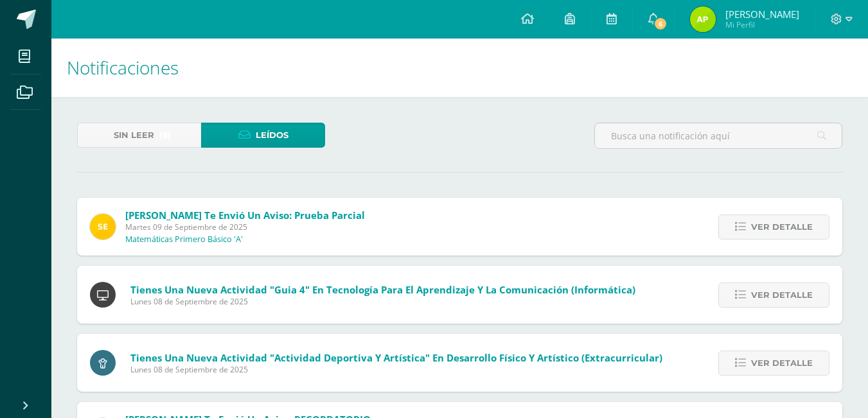  Describe the element at coordinates (718, 136) in the screenshot. I see `input: Busca una notificación aquí` at that location.